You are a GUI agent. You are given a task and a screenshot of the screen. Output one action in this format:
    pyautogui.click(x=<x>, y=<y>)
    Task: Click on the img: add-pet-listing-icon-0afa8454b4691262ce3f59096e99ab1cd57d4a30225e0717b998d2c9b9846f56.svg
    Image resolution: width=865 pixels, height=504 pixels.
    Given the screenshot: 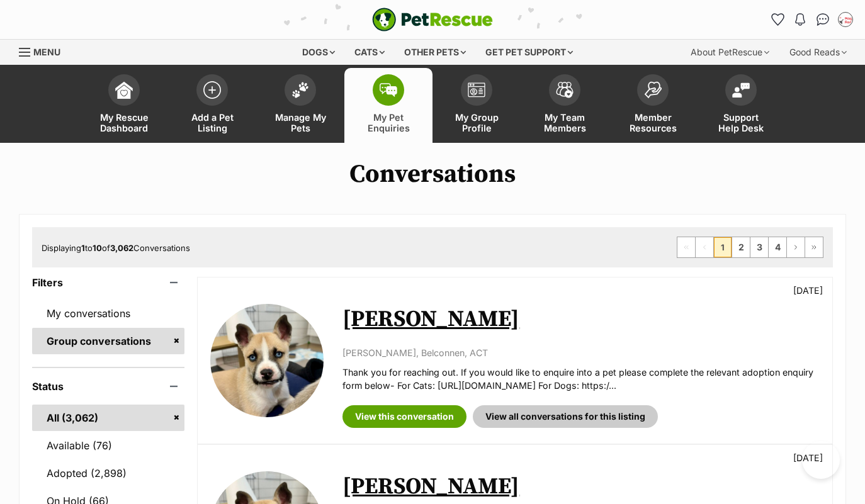 What is the action you would take?
    pyautogui.click(x=212, y=90)
    